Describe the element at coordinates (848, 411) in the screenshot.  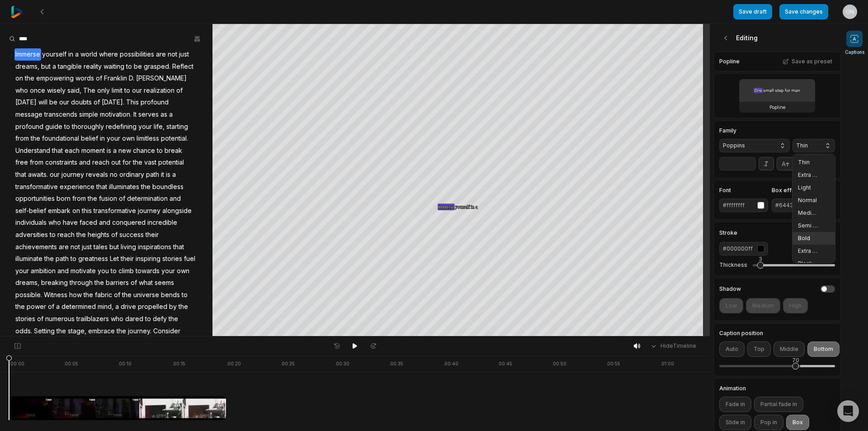
I see `div: Open Intercom Messenger` at that location.